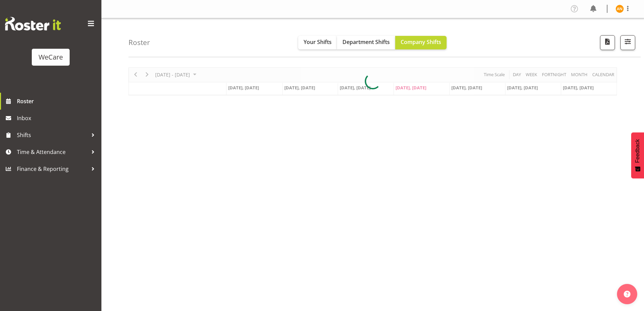  Describe the element at coordinates (139, 42) in the screenshot. I see `h4: Roster` at that location.